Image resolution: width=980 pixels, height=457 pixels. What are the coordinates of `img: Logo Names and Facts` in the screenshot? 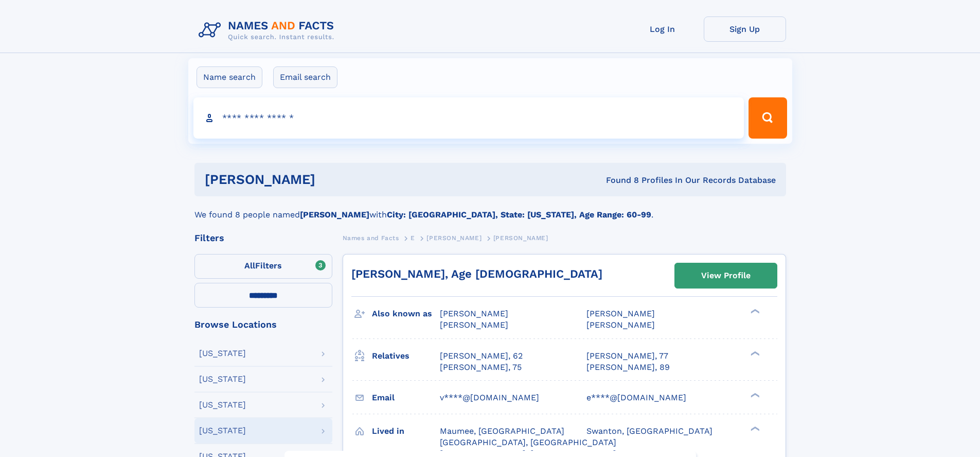 It's located at (268, 30).